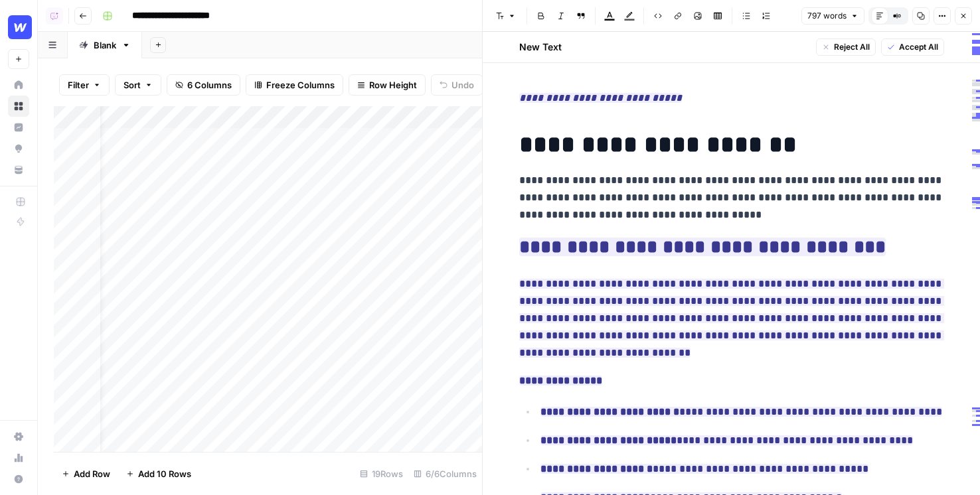 The width and height of the screenshot is (980, 495). Describe the element at coordinates (457, 85) in the screenshot. I see `button: Undo` at that location.